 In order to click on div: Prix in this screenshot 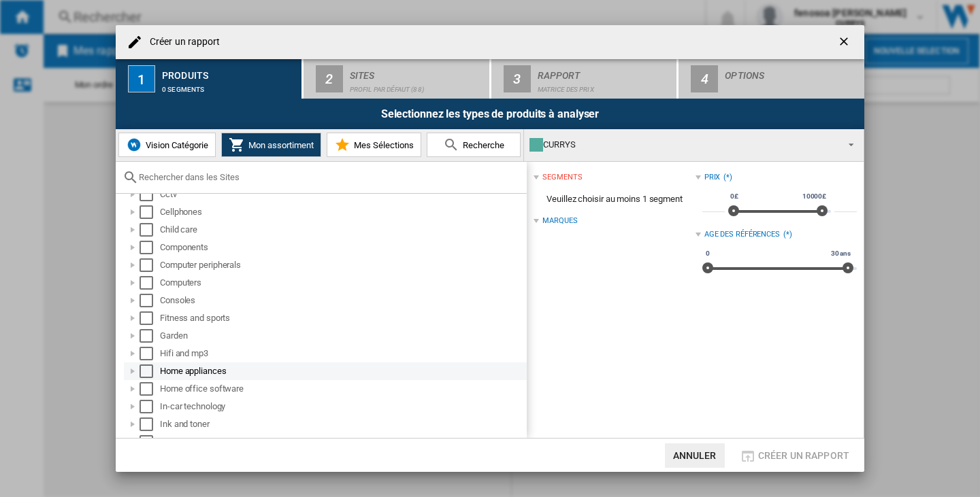, I will do `click(713, 177)`.